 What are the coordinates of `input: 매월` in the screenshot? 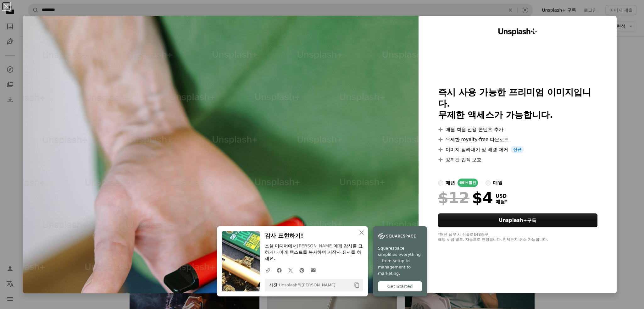 It's located at (488, 183).